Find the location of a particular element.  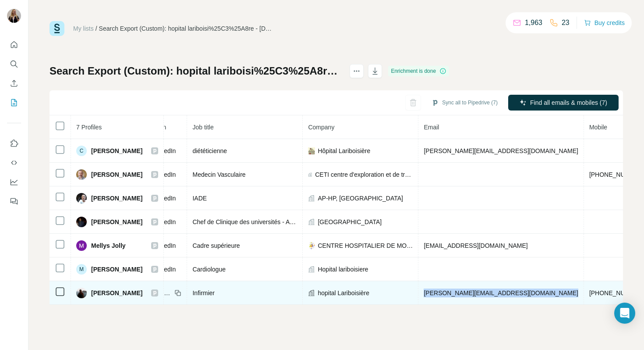

span: Cardiologue is located at coordinates (209, 269).